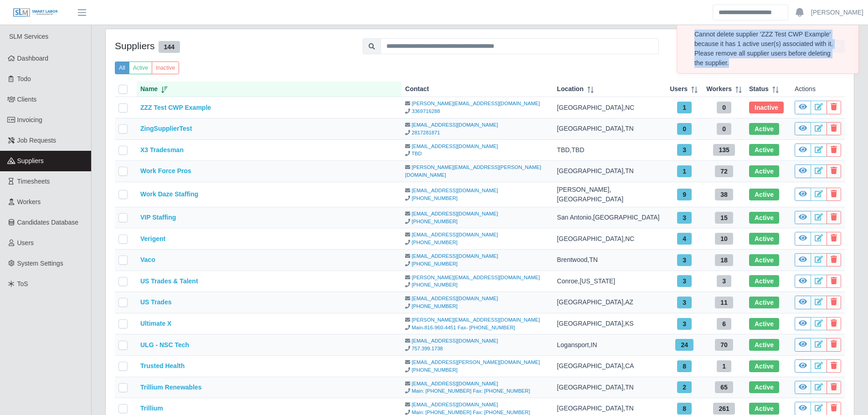 The height and width of the screenshot is (415, 868). I want to click on span: 135, so click(723, 150).